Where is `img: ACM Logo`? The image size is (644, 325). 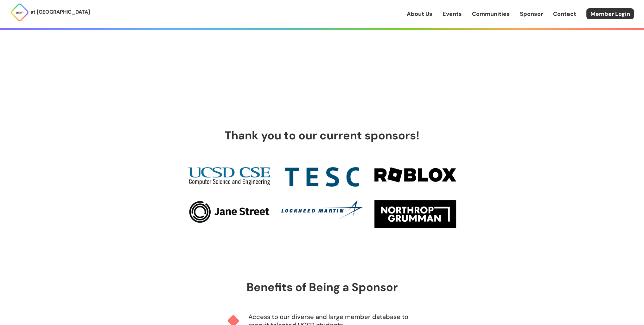
img: ACM Logo is located at coordinates (20, 12).